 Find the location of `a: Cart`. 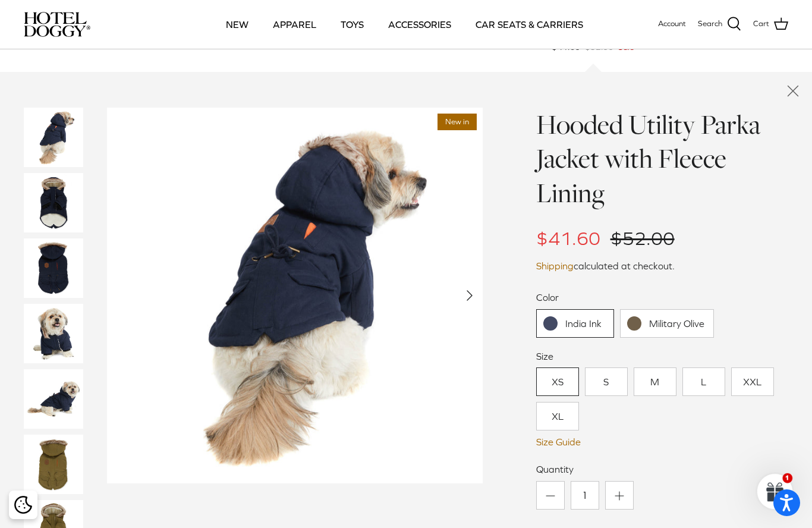

a: Cart is located at coordinates (771, 24).